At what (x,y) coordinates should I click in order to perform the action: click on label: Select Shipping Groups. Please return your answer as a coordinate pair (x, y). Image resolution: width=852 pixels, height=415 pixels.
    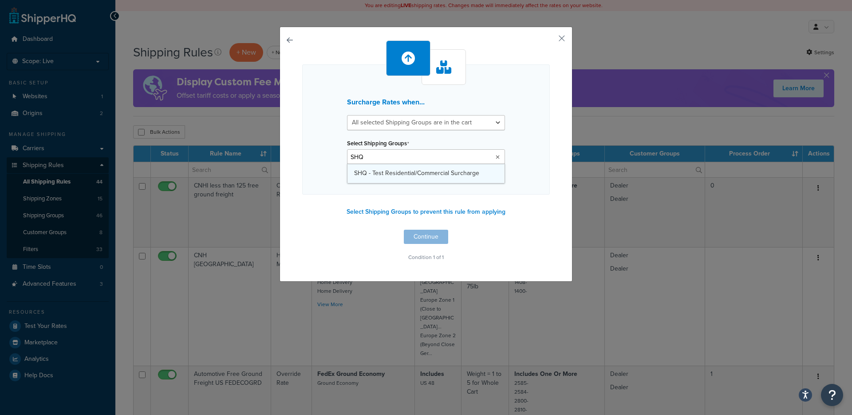
    Looking at the image, I should click on (378, 143).